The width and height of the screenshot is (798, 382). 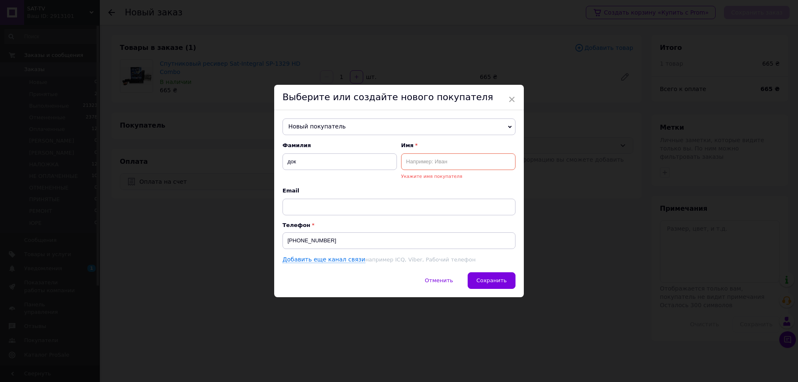 What do you see at coordinates (431, 176) in the screenshot?
I see `span: Укажите имя покупателя` at bounding box center [431, 176].